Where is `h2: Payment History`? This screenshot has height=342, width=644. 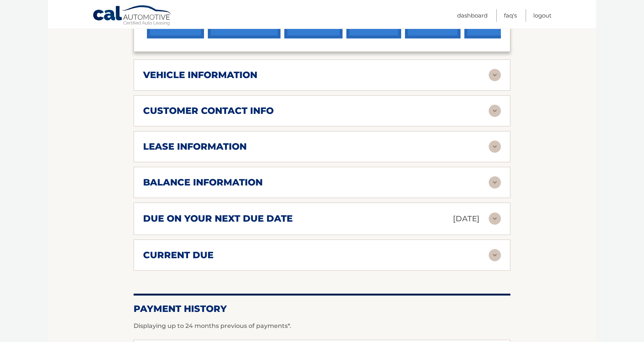 h2: Payment History is located at coordinates (322, 309).